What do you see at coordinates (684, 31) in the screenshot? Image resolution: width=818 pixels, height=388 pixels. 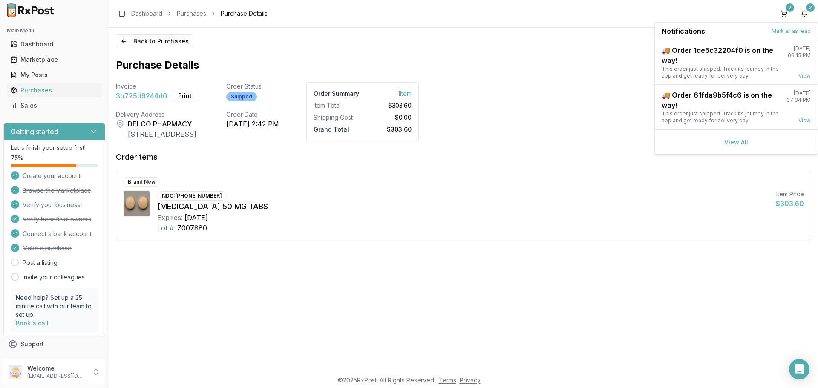 I see `span: Notifications` at bounding box center [684, 31].